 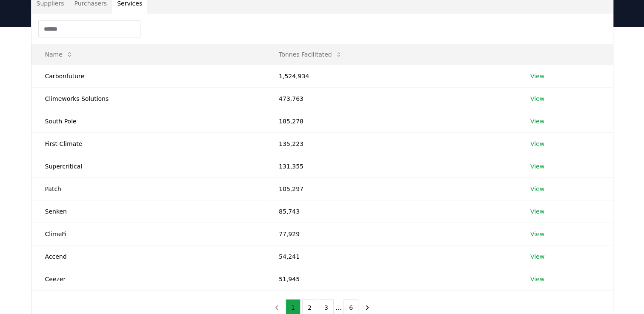 I want to click on td: Climeworks Solutions, so click(x=148, y=98).